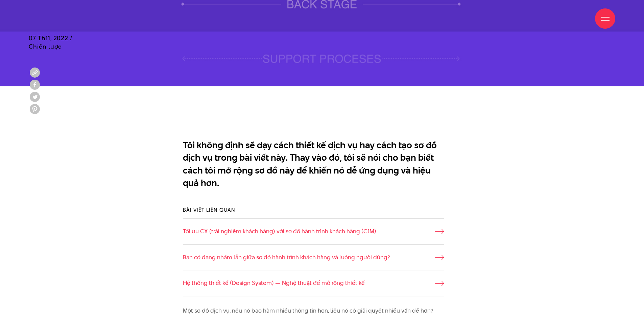 The width and height of the screenshot is (644, 319). I want to click on a: Bạn có đang nhầm lẫn giữa sơ đồ hành trình khách hàng và luồng người dùng?, so click(313, 258).